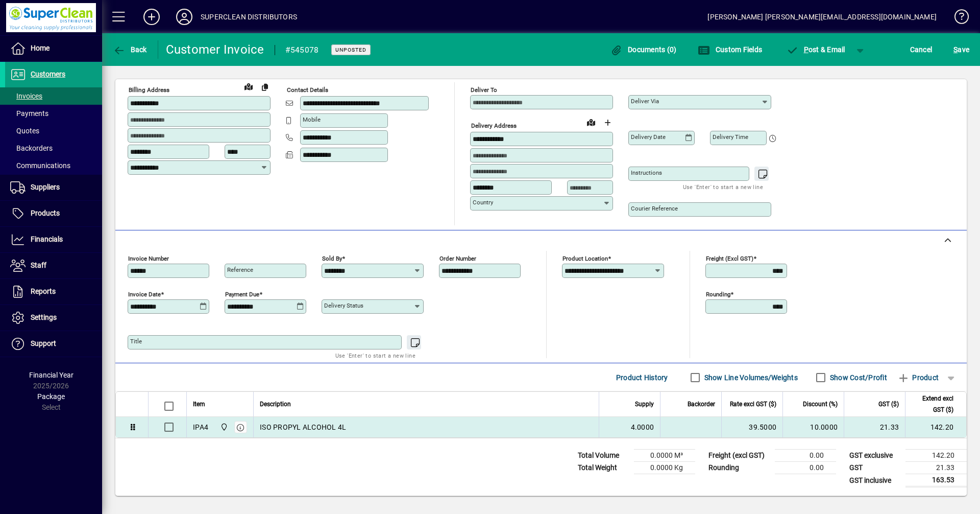 This screenshot has height=514, width=980. I want to click on a: Invoices, so click(53, 96).